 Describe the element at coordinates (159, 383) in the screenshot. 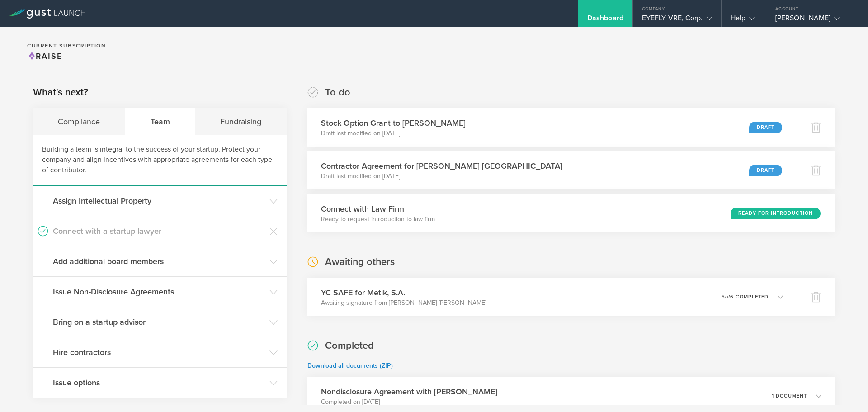

I see `h3: Issue options` at that location.